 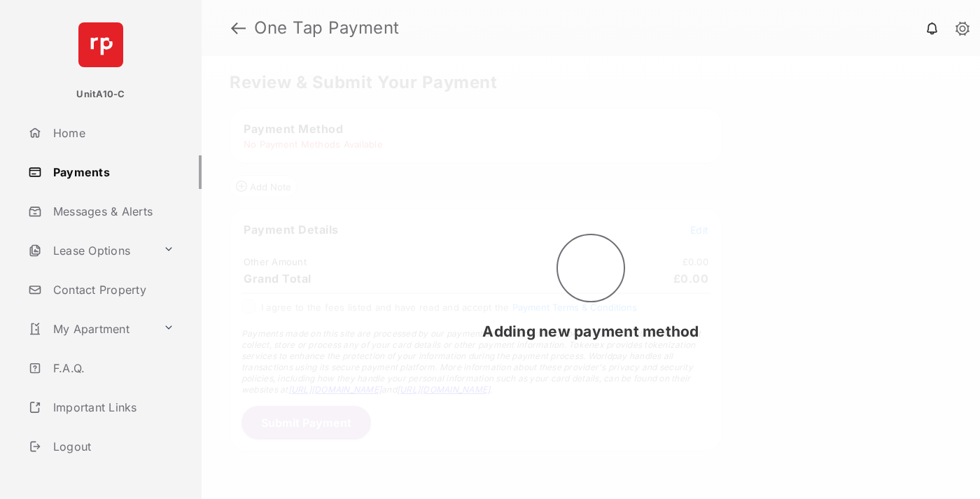 I want to click on a: Contact Property, so click(x=112, y=289).